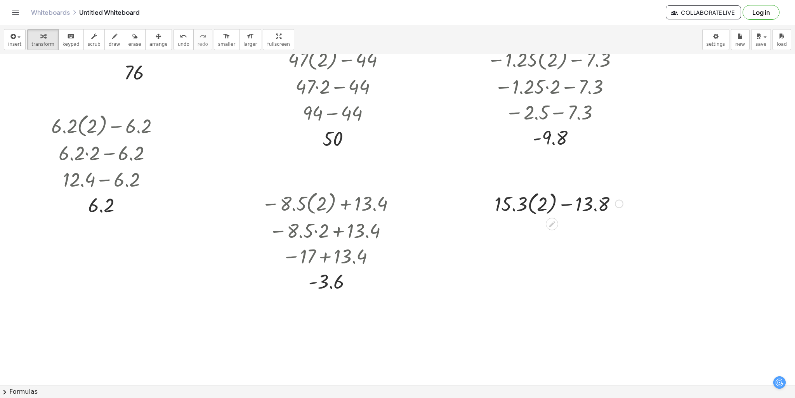 The height and width of the screenshot is (398, 795). Describe the element at coordinates (716, 40) in the screenshot. I see `button: settings` at that location.